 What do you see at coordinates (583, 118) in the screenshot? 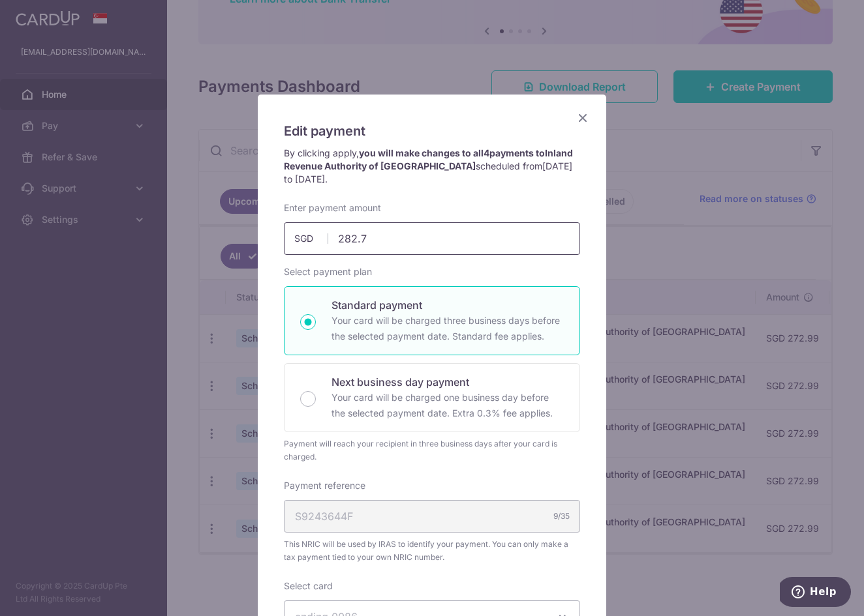
I see `button: Close` at bounding box center [583, 118].